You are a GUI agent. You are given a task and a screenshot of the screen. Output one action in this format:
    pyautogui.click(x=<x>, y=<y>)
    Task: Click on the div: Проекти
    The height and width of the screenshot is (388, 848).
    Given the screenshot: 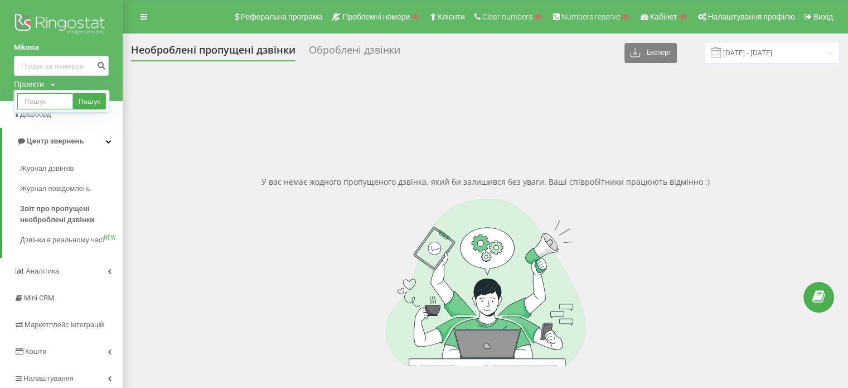 What is the action you would take?
    pyautogui.click(x=29, y=84)
    